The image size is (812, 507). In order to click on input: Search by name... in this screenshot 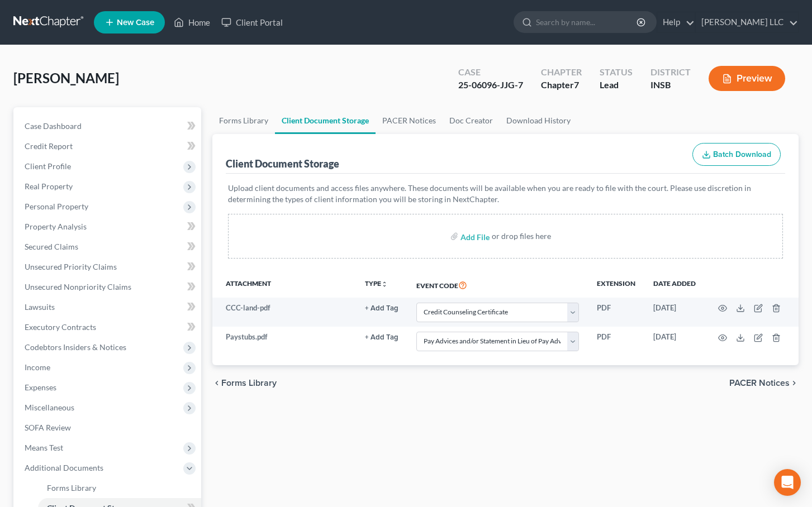, I will do `click(587, 22)`.